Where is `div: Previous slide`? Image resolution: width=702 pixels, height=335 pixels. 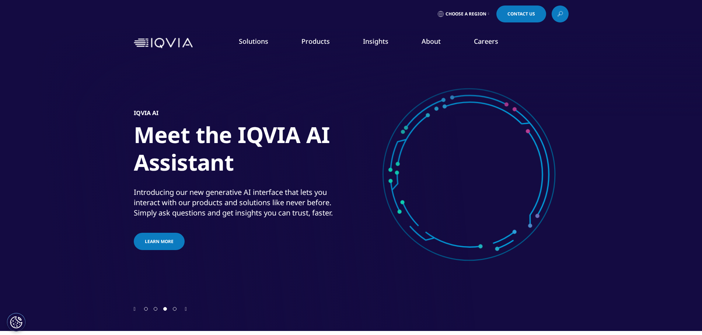 div: Previous slide is located at coordinates (134, 309).